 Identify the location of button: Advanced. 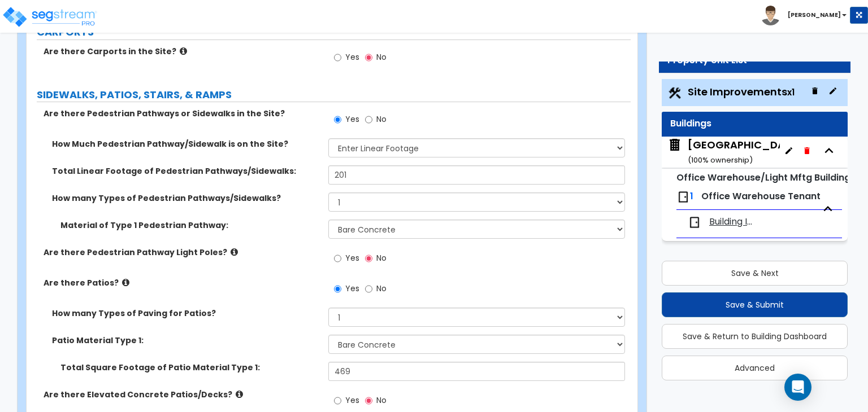
(754, 368).